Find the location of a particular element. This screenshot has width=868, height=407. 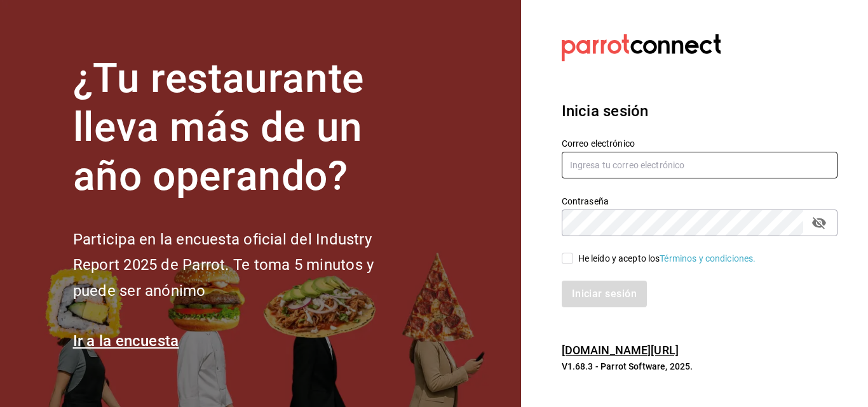

h3: Inicia sesión is located at coordinates (700, 111).